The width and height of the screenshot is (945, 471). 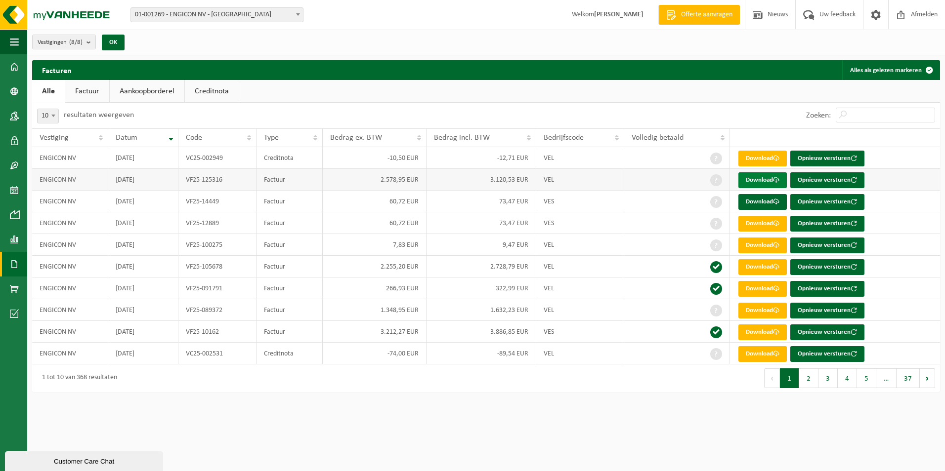 I want to click on button: 4, so click(x=847, y=378).